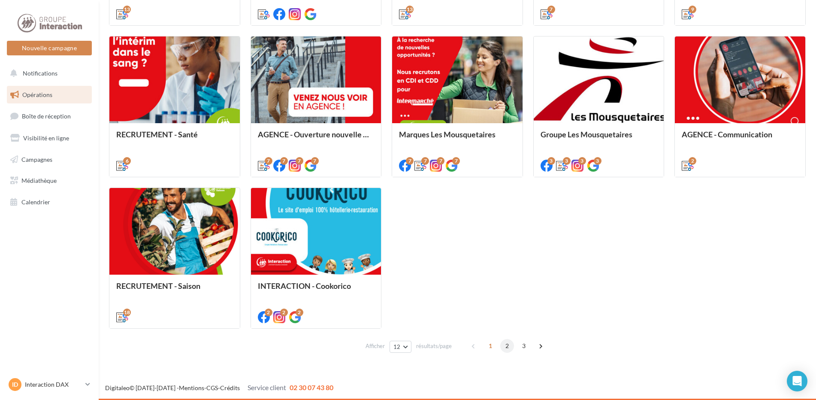  Describe the element at coordinates (230, 388) in the screenshot. I see `a: Crédits` at that location.